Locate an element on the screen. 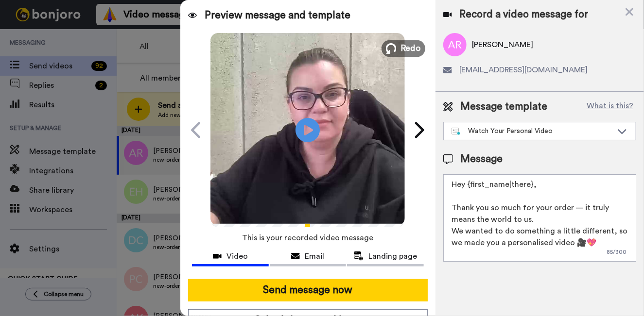  span: Landing page is located at coordinates (392, 256).